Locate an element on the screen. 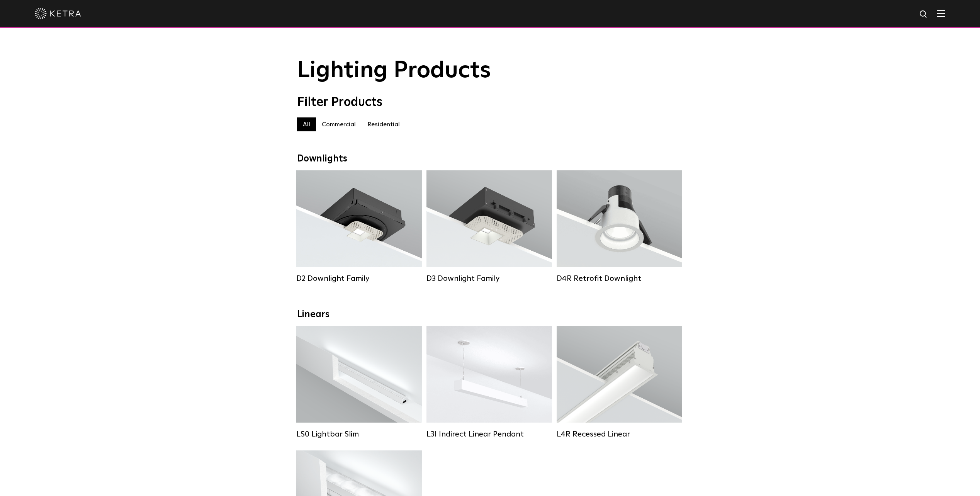  div: D2 Downlight Family is located at coordinates (359, 278).